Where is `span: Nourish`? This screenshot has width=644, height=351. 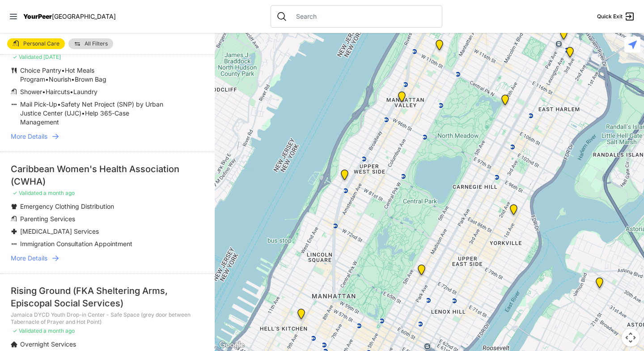
span: Nourish is located at coordinates (60, 79).